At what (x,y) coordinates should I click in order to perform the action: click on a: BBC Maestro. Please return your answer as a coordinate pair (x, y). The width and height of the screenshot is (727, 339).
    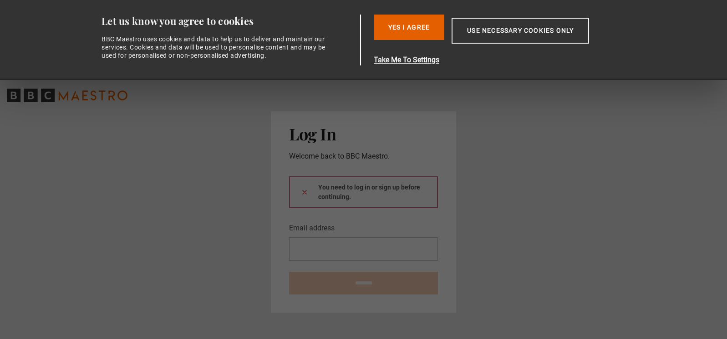
    Looking at the image, I should click on (67, 96).